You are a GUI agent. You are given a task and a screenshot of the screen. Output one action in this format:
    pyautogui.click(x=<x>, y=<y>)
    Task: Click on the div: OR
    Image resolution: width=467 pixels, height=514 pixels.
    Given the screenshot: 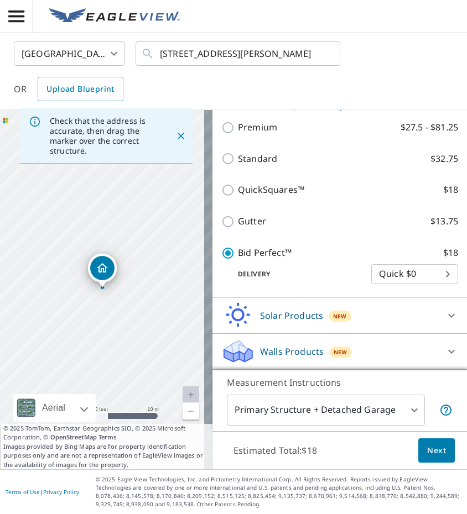 What is the action you would take?
    pyautogui.click(x=69, y=89)
    